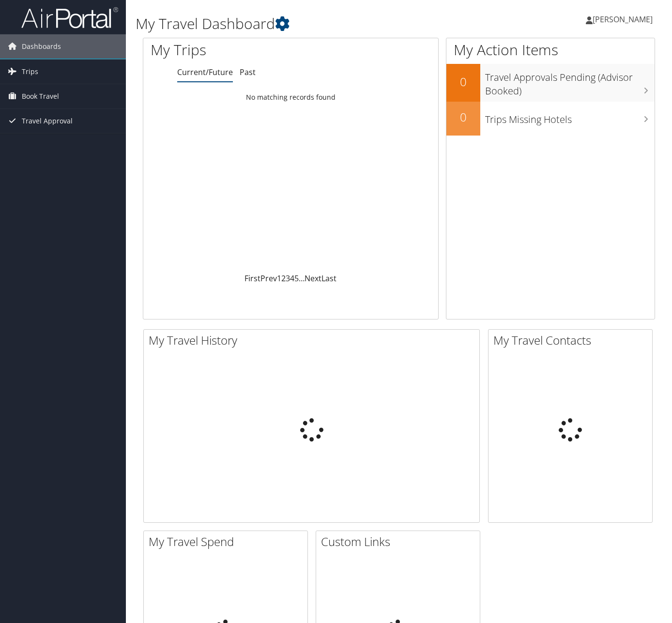 The width and height of the screenshot is (672, 623). What do you see at coordinates (551, 83) in the screenshot?
I see `a: 0Travel Approvals Pending (Advisor Booked)` at bounding box center [551, 83].